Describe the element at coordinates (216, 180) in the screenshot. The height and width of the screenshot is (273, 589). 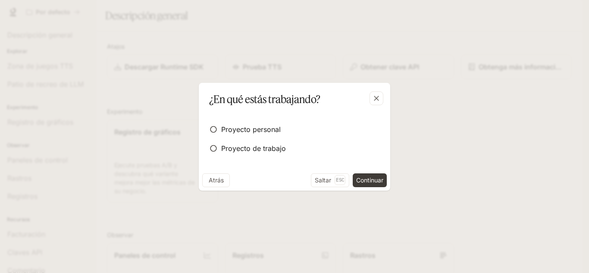
I see `button: Atrás` at that location.